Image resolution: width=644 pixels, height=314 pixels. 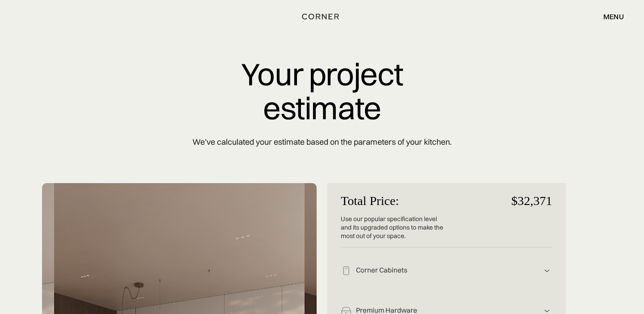 I want to click on p: Total Price:, so click(x=394, y=201).